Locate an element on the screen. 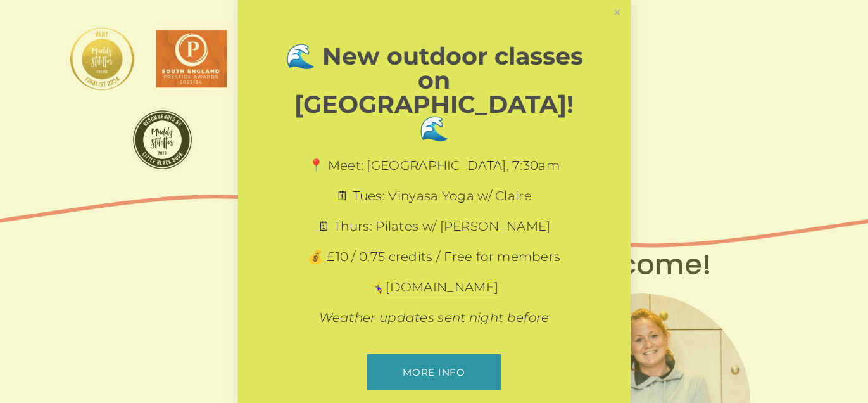  p: 💰 £10 / 0.75 credits / Free for members is located at coordinates (434, 257).